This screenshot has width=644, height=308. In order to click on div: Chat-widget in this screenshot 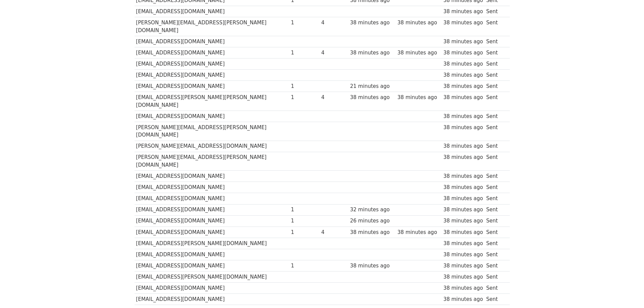, I will do `click(627, 292)`.